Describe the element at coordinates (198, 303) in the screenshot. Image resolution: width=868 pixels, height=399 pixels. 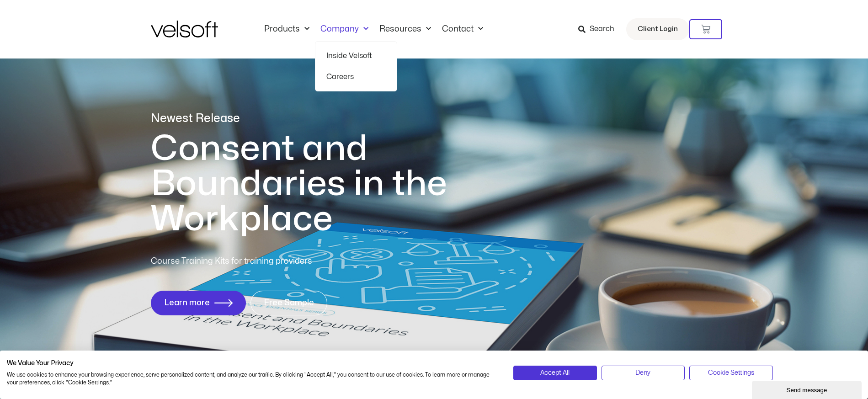
I see `a: Learn more` at that location.